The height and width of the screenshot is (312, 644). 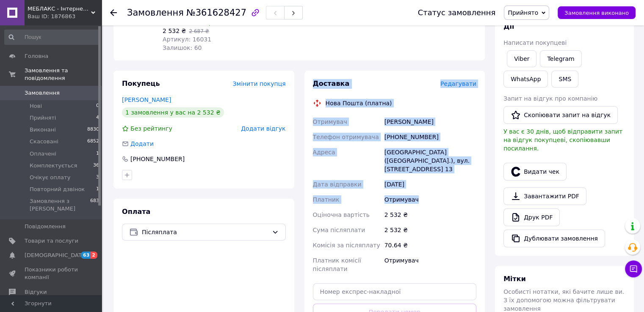 What do you see at coordinates (173, 113) in the screenshot?
I see `div: 1 замовлення у вас на 2 532 ₴` at bounding box center [173, 113].